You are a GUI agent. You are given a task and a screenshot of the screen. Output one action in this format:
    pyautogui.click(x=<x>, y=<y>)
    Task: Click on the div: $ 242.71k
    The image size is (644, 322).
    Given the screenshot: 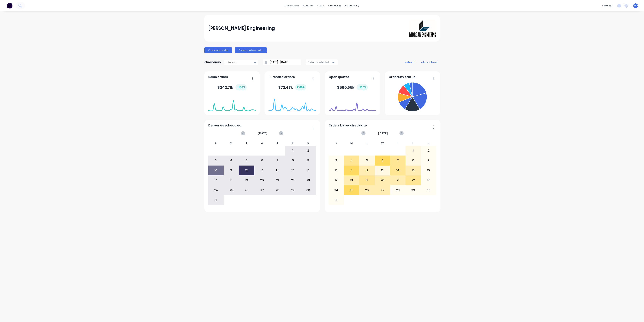 What is the action you would take?
    pyautogui.click(x=232, y=87)
    